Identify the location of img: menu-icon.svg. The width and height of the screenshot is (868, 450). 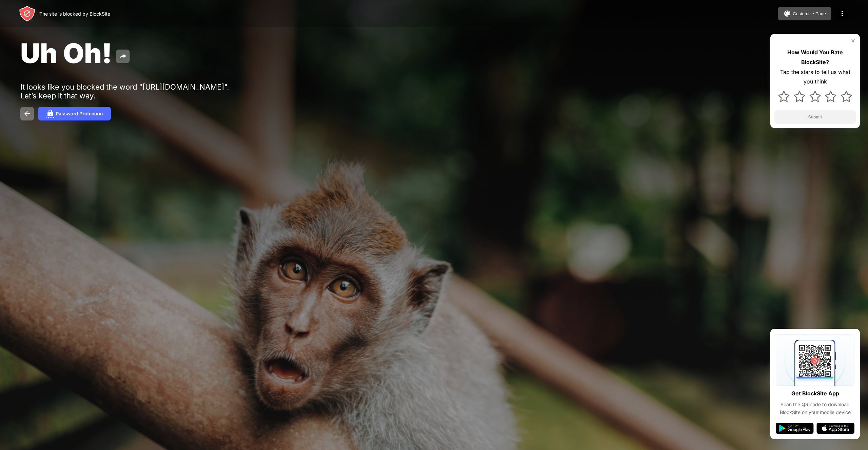
(842, 13).